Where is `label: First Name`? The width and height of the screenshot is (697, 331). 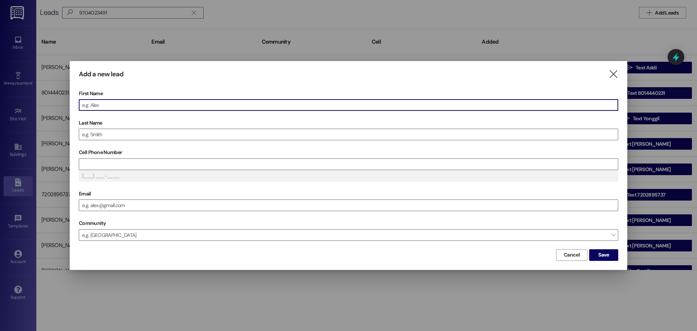
label: First Name is located at coordinates (349, 93).